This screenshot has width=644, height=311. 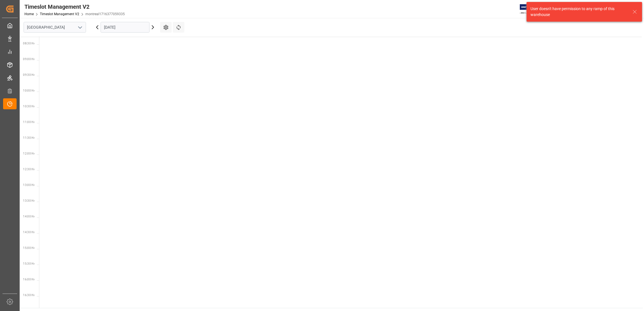 What do you see at coordinates (29, 154) in the screenshot?
I see `span: 12:00 Hr` at bounding box center [29, 154].